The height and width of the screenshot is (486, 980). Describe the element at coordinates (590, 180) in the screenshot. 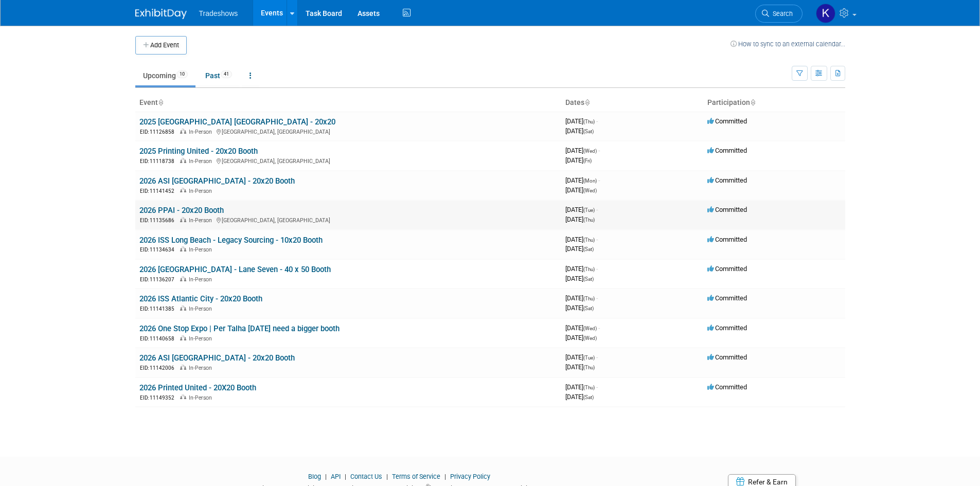

I see `span: (Mon)` at that location.